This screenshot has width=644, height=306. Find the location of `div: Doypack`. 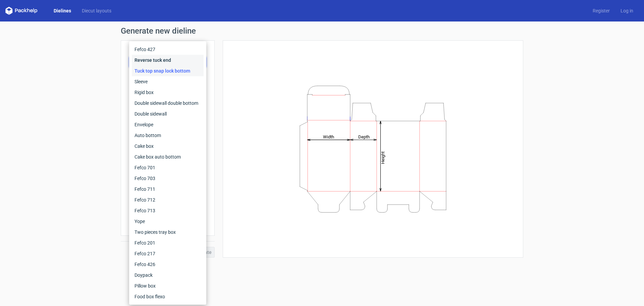

div: Doypack is located at coordinates (168, 275).